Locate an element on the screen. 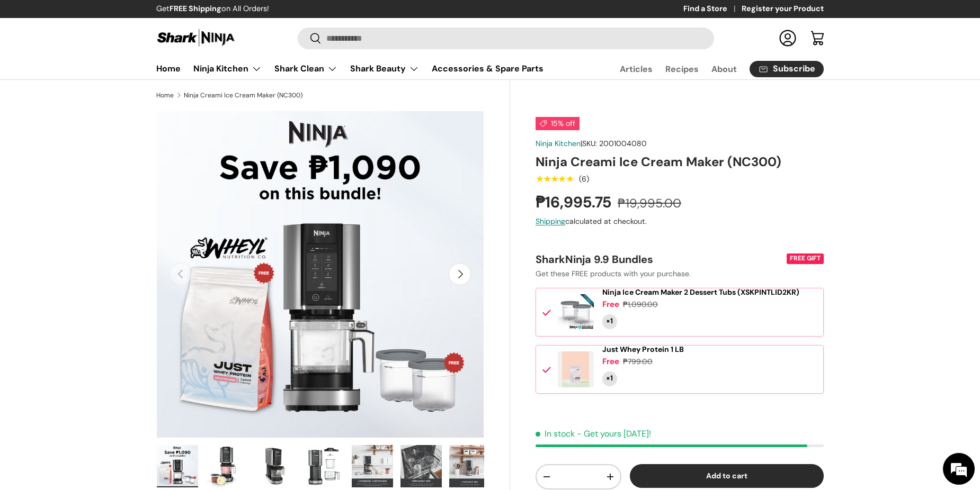  div: (6) is located at coordinates (583, 179).